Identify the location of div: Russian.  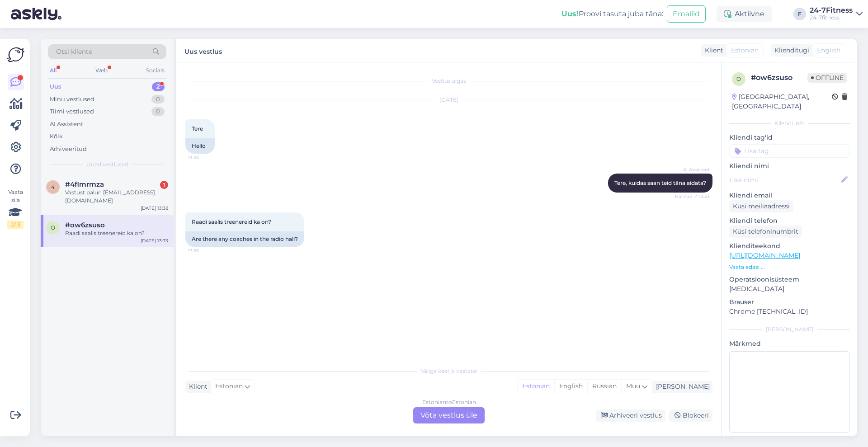
(604, 387).